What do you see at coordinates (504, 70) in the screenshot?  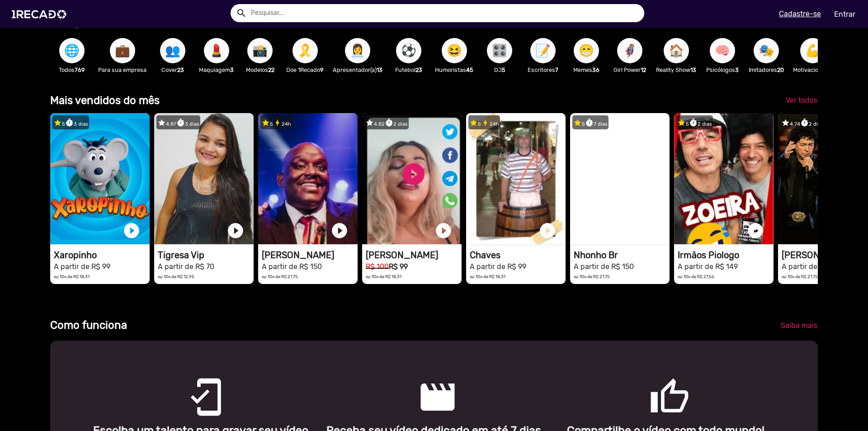 I see `b: 5` at bounding box center [504, 70].